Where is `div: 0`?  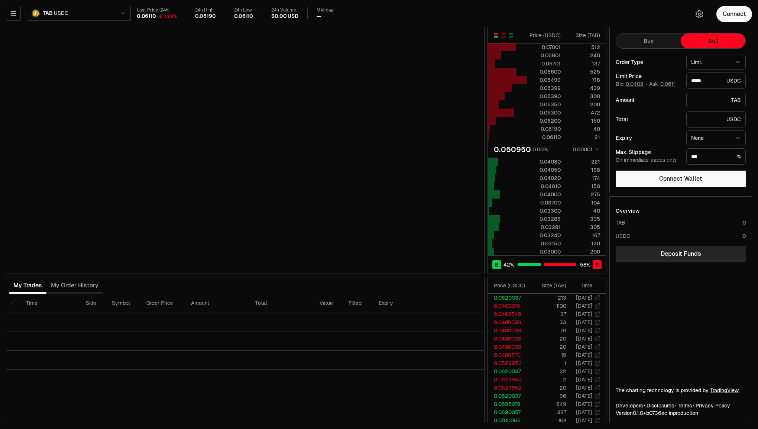 div: 0 is located at coordinates (743, 236).